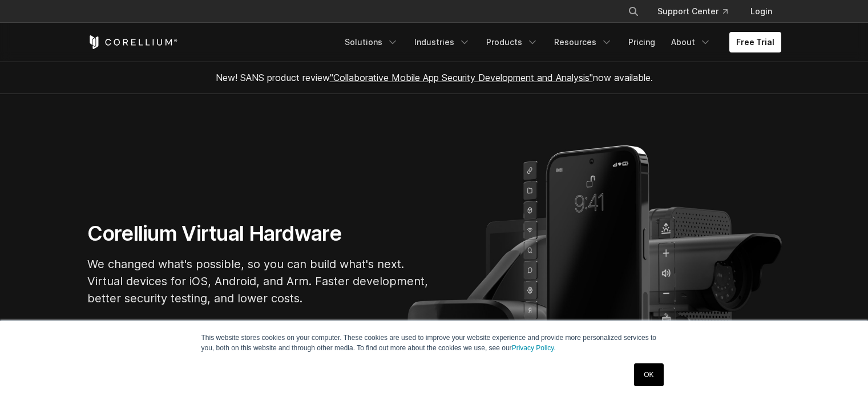 Image resolution: width=868 pixels, height=401 pixels. Describe the element at coordinates (442, 42) in the screenshot. I see `a: Industries` at that location.